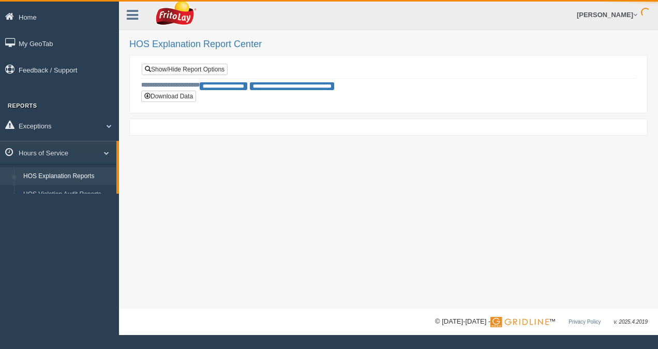 The height and width of the screenshot is (349, 658). I want to click on a: Privacy Policy, so click(585, 321).